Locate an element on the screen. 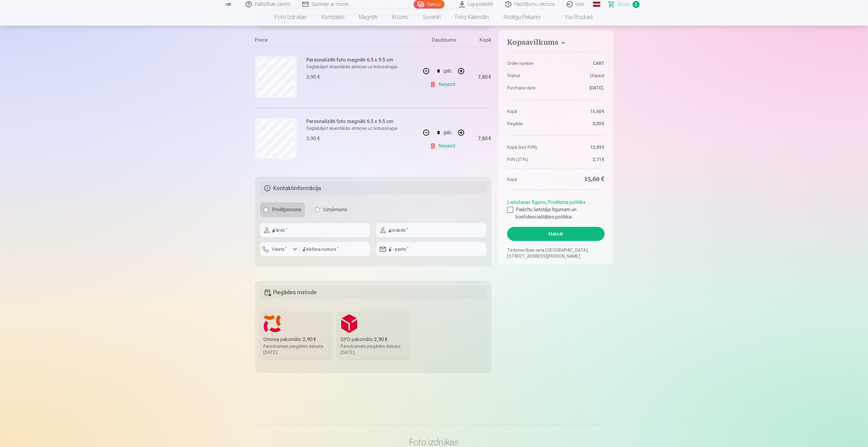 This screenshot has height=447, width=868. a: Atslēgu piekariņi is located at coordinates (522, 18).